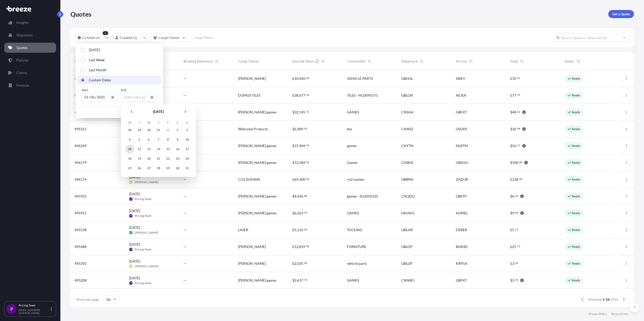 The height and width of the screenshot is (321, 644). I want to click on p: Quotes, so click(81, 14).